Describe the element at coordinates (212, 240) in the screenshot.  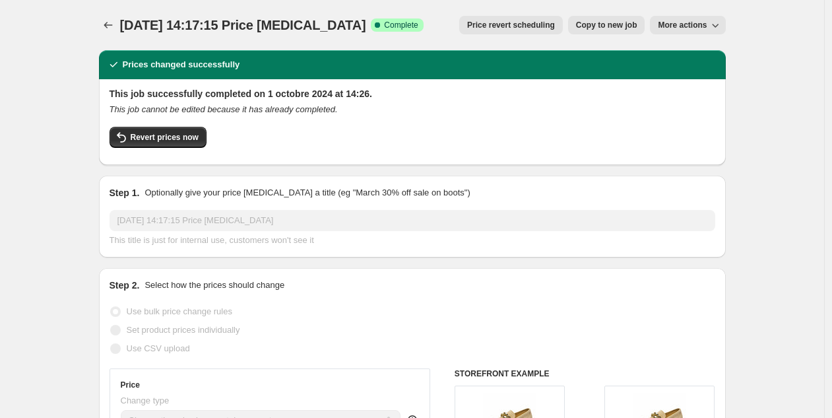
I see `span: This title is just for internal use, customers won't see it` at that location.